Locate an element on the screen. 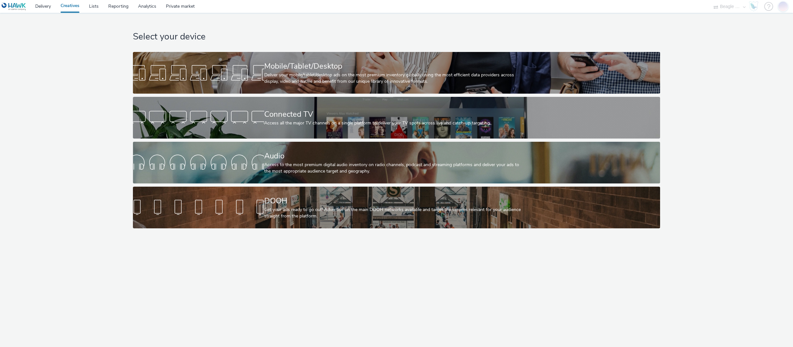 The width and height of the screenshot is (793, 347). img: Hawk Academy is located at coordinates (754, 6).